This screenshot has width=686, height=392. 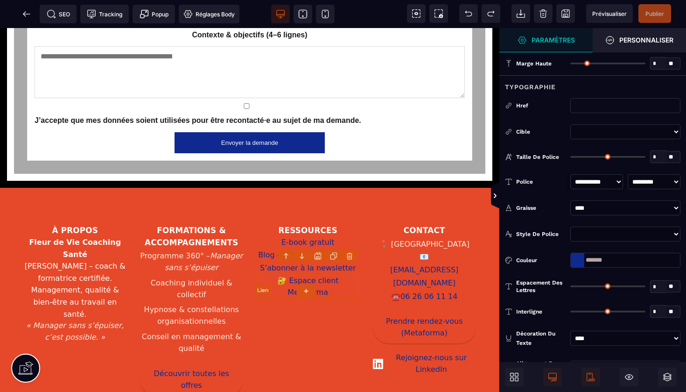 I want to click on strong: Fleur de Vie Coaching Santé, so click(x=75, y=220).